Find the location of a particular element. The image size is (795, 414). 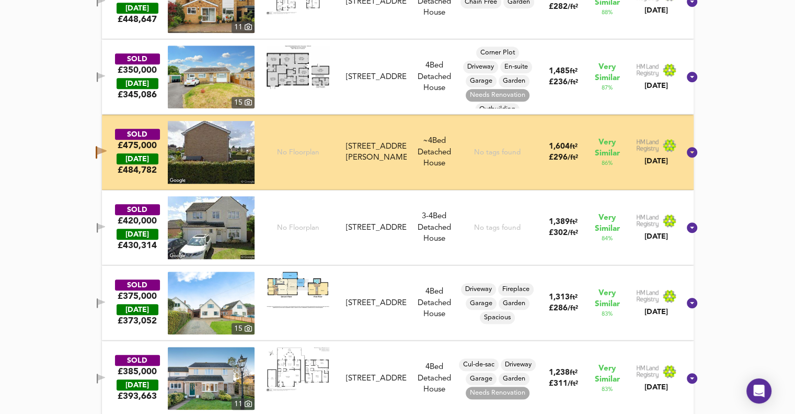

span: Spacious is located at coordinates (497, 317).